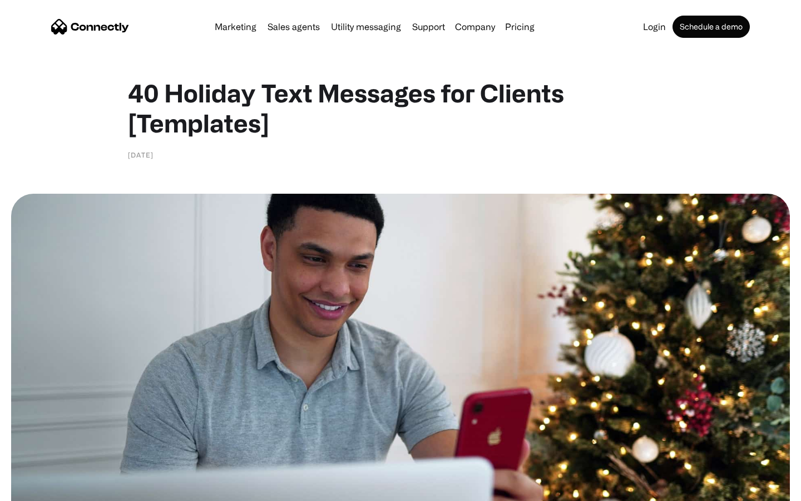  What do you see at coordinates (39, 489) in the screenshot?
I see `aside: Language selected: English` at bounding box center [39, 489].